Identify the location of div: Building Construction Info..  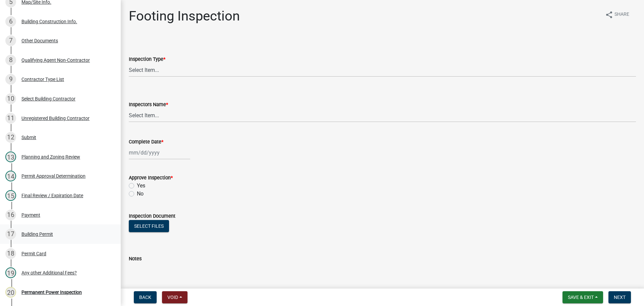
(49, 22).